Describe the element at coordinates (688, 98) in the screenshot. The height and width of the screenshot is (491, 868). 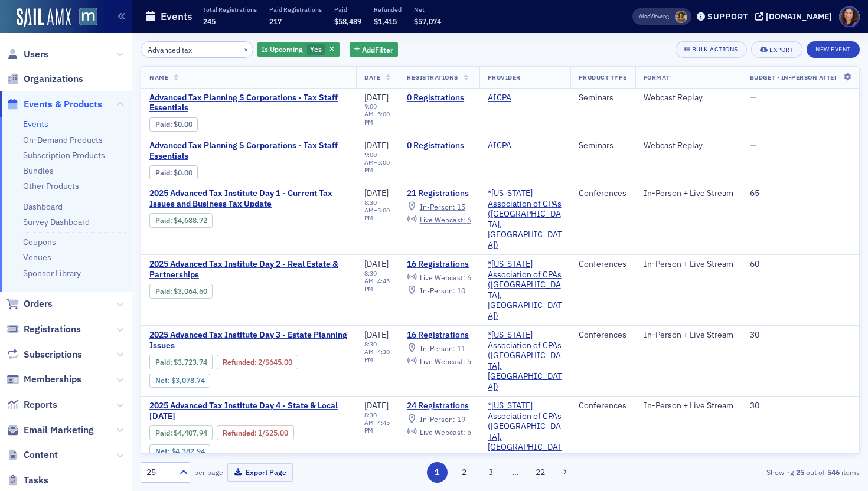
I see `div: Webcast Replay` at that location.